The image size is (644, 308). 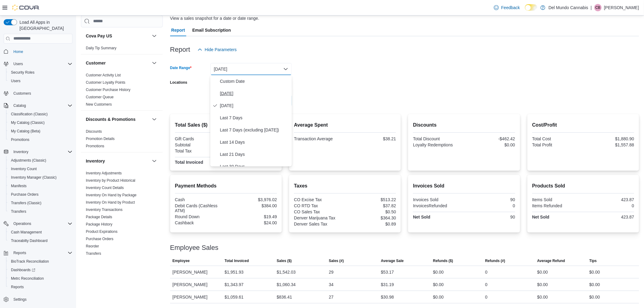 I want to click on h2: Total Sales ($), so click(x=226, y=125).